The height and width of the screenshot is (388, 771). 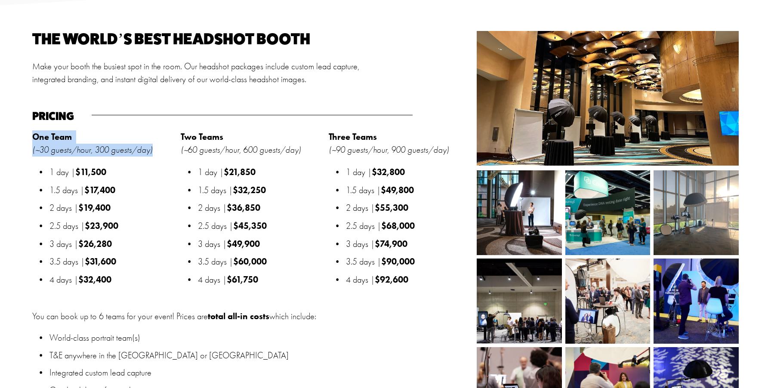 I want to click on strong: $74,900, so click(x=391, y=244).